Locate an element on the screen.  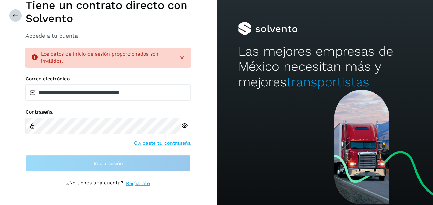
span: transportistas is located at coordinates (328, 82).